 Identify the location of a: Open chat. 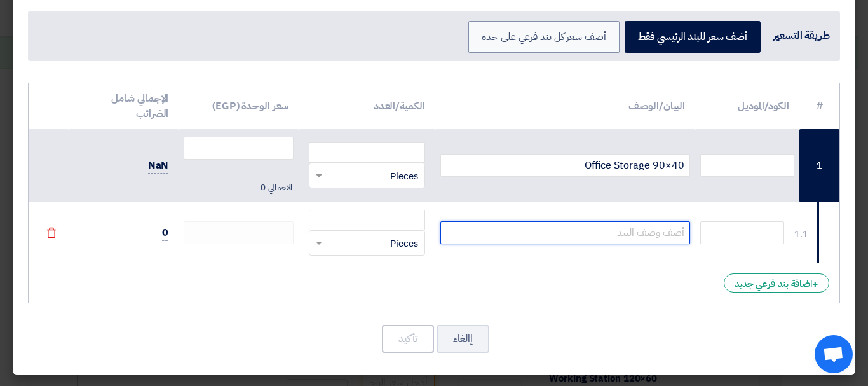
(833, 354).